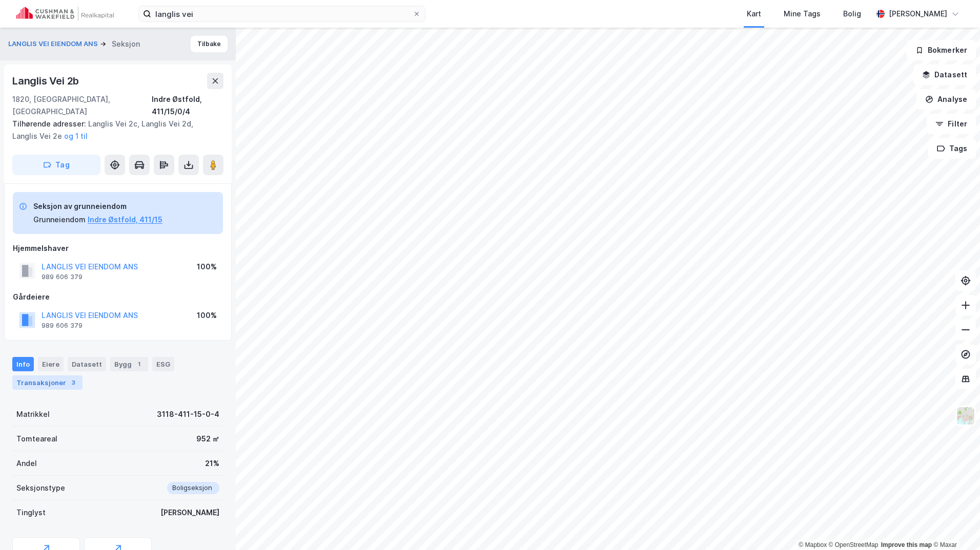 The height and width of the screenshot is (550, 980). What do you see at coordinates (40, 488) in the screenshot?
I see `div: Seksjonstype` at bounding box center [40, 488].